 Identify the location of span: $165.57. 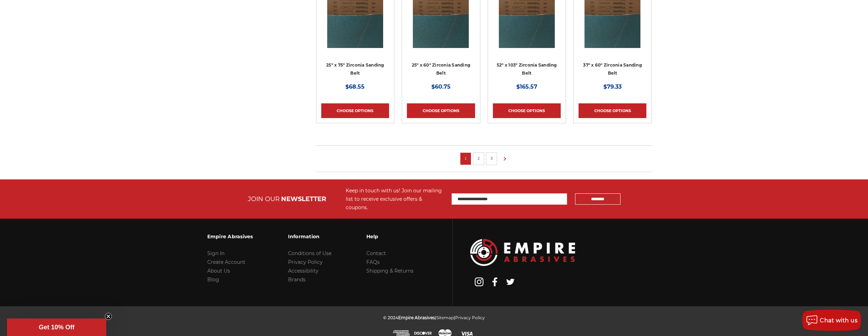
(527, 87).